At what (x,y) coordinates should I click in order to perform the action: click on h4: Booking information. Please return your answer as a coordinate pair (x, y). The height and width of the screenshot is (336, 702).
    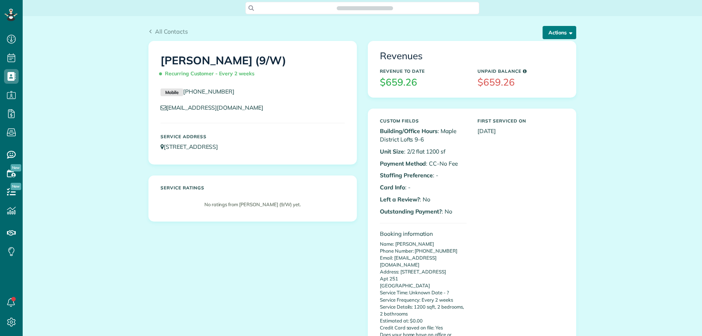
    Looking at the image, I should click on (423, 234).